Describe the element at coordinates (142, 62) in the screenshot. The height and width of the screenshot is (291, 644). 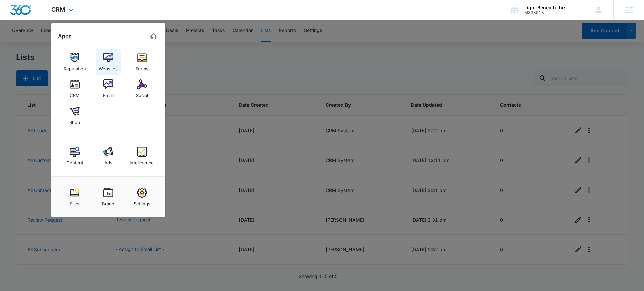
I see `a: Forms` at that location.